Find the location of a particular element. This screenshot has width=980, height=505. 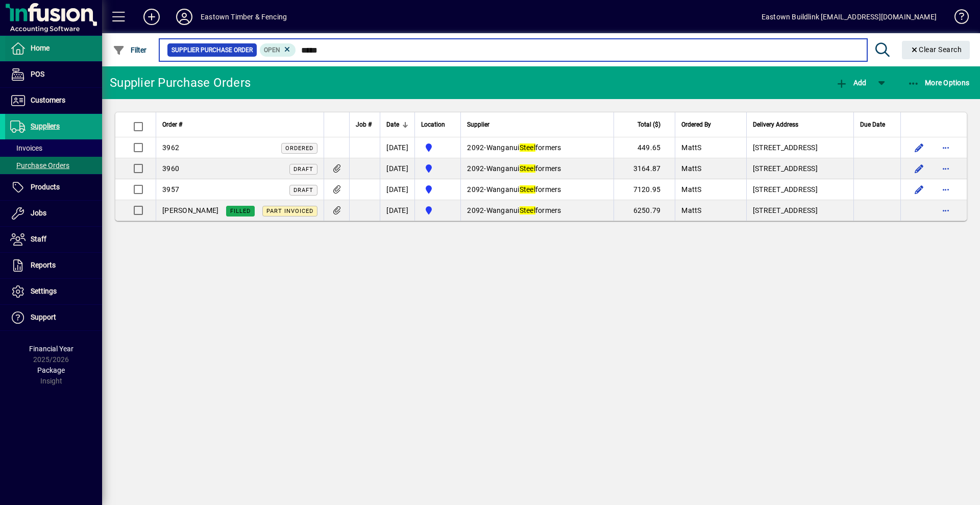

a: Jobs is located at coordinates (53, 214).